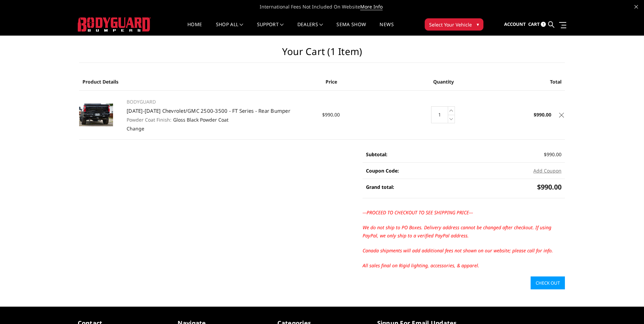 Image resolution: width=644 pixels, height=324 pixels. What do you see at coordinates (454, 25) in the screenshot?
I see `button: Select Your Vehicle` at bounding box center [454, 25].